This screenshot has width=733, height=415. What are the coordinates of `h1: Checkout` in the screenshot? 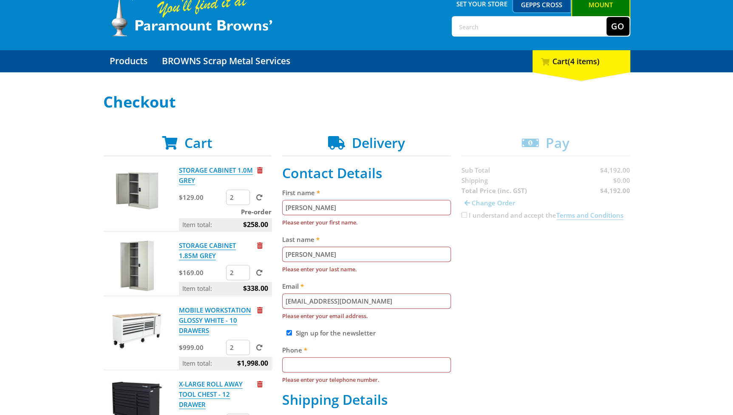 It's located at (367, 102).